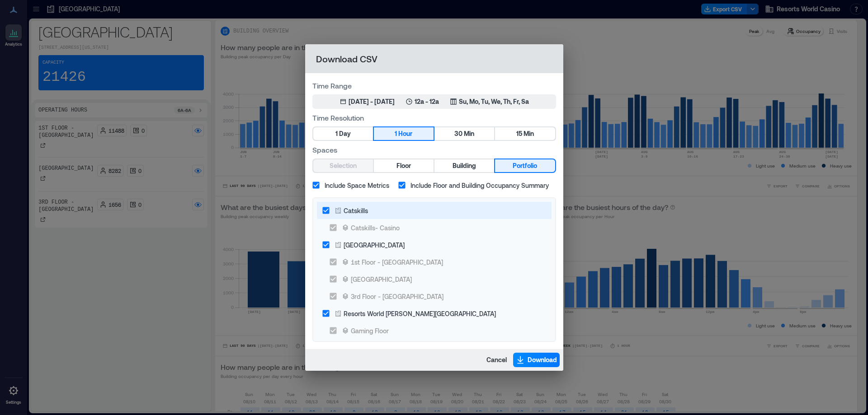 Image resolution: width=868 pixels, height=415 pixels. What do you see at coordinates (404, 134) in the screenshot?
I see `button: 1 Hour` at bounding box center [404, 134].